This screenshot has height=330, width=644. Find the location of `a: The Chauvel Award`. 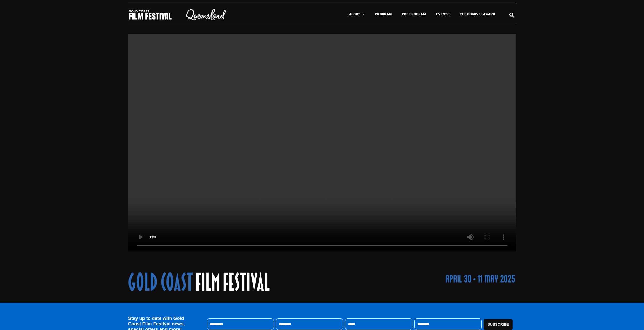

a: The Chauvel Award is located at coordinates (477, 14).